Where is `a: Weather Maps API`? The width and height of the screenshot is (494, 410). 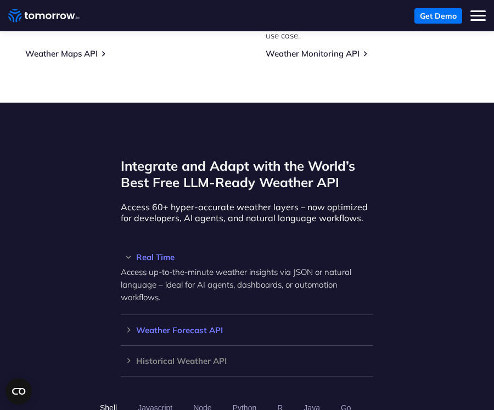 a: Weather Maps API is located at coordinates (61, 53).